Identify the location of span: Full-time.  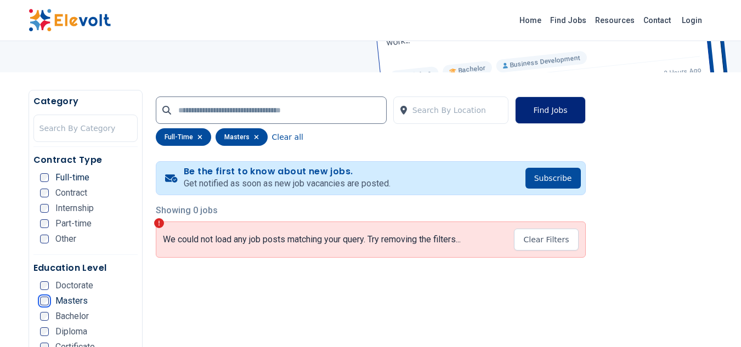
(72, 178).